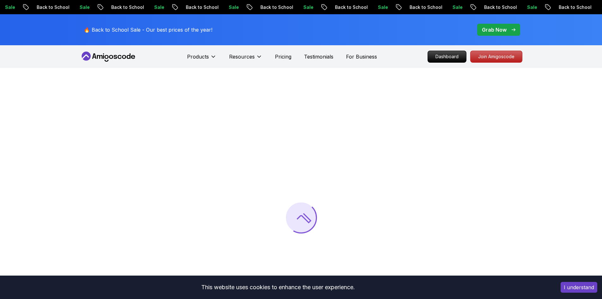 The image size is (602, 299). What do you see at coordinates (496, 57) in the screenshot?
I see `a: Join Amigoscode` at bounding box center [496, 57].